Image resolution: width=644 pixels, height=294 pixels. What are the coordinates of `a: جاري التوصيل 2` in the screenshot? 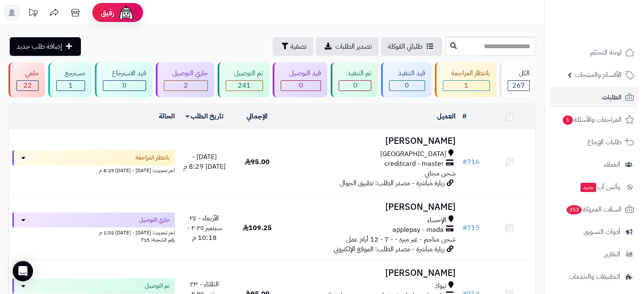 It's located at (185, 80).